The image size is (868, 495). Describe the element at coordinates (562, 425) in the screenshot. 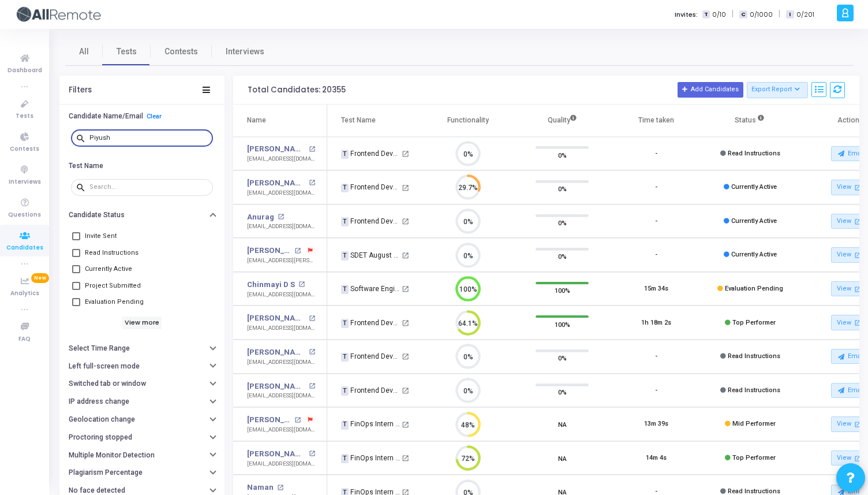

I see `span: NA` at that location.